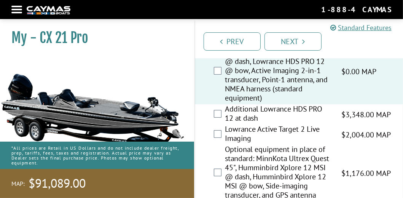 The width and height of the screenshot is (403, 198). Describe the element at coordinates (366, 173) in the screenshot. I see `span: $1,176.00 MAP` at that location.